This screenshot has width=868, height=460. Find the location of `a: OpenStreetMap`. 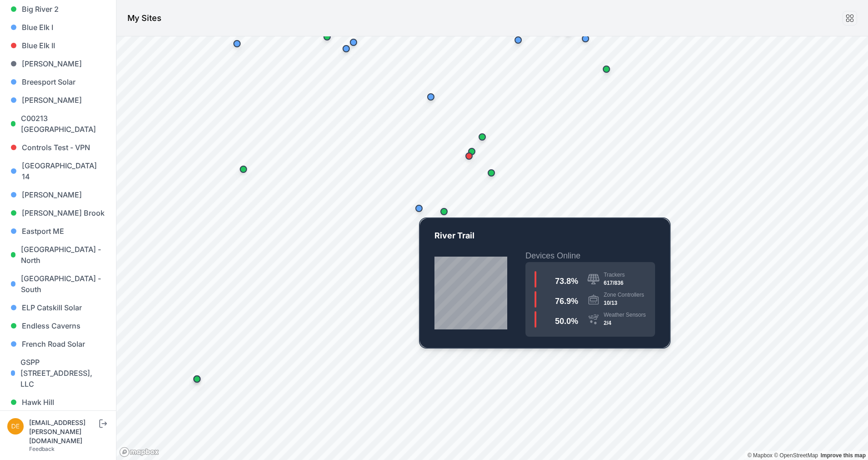

a: OpenStreetMap is located at coordinates (796, 455).